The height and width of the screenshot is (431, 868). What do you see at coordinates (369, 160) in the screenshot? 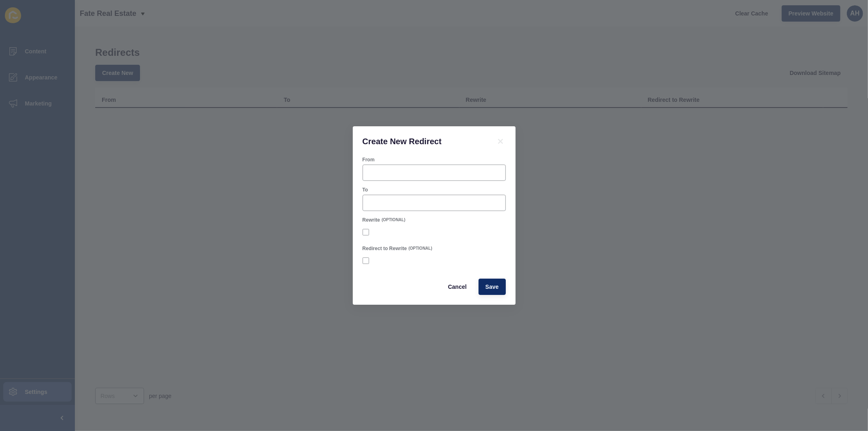
I see `label: From` at bounding box center [369, 160].